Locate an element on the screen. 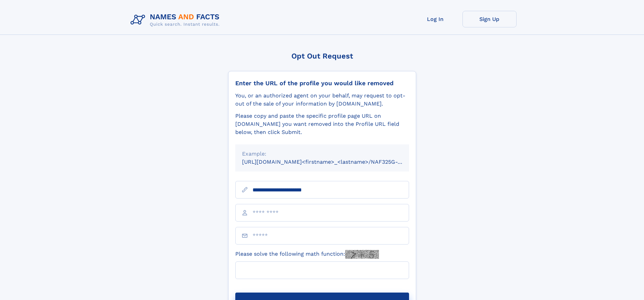 The width and height of the screenshot is (644, 300). div: Opt Out Request is located at coordinates (322, 56).